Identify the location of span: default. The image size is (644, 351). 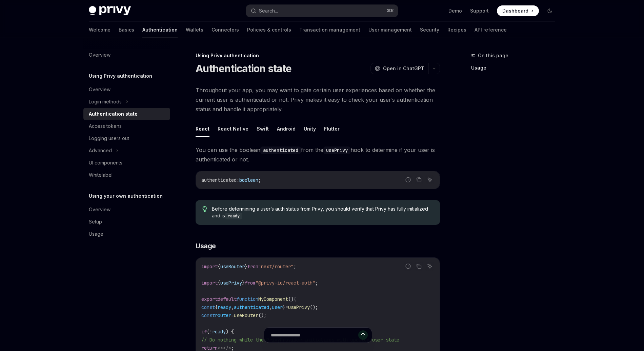
(227, 299).